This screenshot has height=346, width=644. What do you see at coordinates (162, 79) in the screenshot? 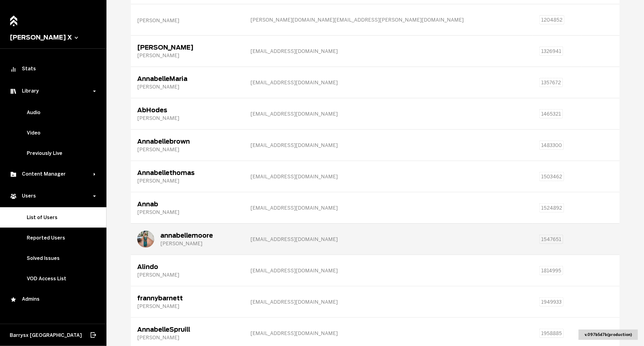
I see `div: AnnabelleMaria` at bounding box center [162, 79].